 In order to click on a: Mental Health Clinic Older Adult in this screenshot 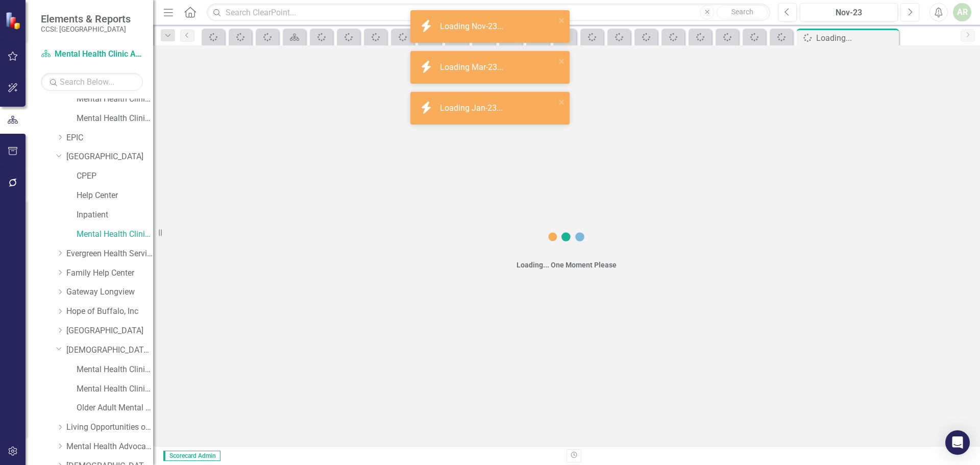, I will do `click(115, 389)`.